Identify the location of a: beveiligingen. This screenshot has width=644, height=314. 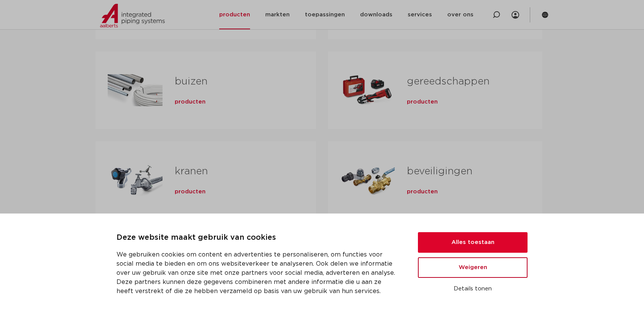
(440, 171).